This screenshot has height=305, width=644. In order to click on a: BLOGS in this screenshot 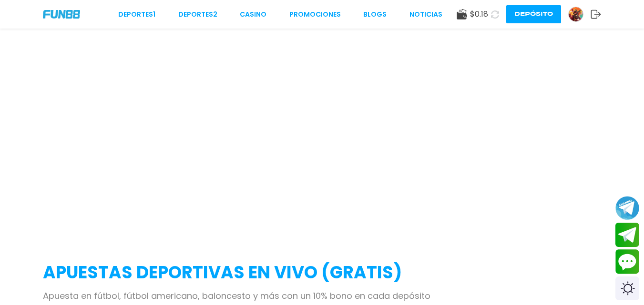, I will do `click(375, 14)`.